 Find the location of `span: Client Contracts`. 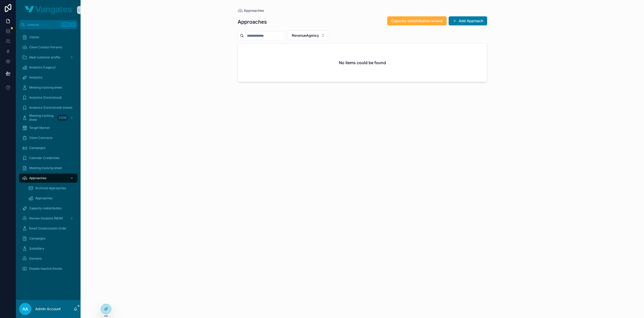

span: Client Contracts is located at coordinates (41, 138).